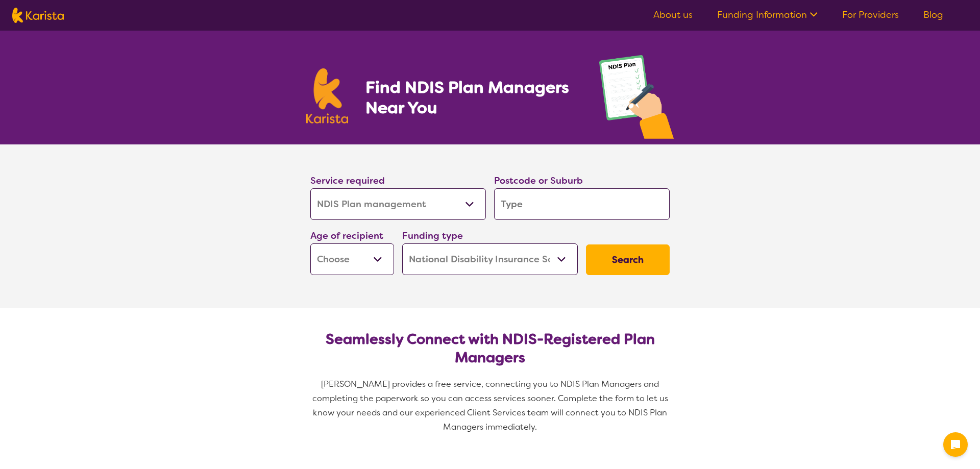 The height and width of the screenshot is (469, 980). I want to click on label: Service required, so click(348, 181).